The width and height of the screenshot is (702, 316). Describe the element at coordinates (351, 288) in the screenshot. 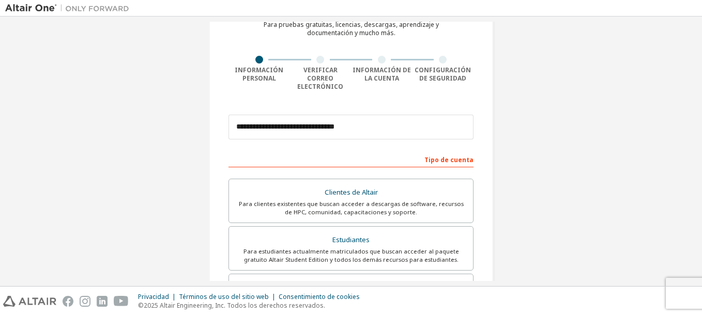

I see `div: Facultad` at that location.